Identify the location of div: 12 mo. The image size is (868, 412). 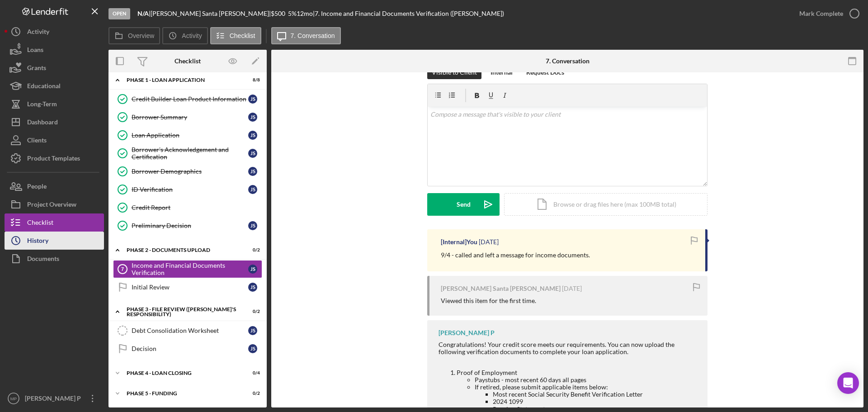
(305, 13).